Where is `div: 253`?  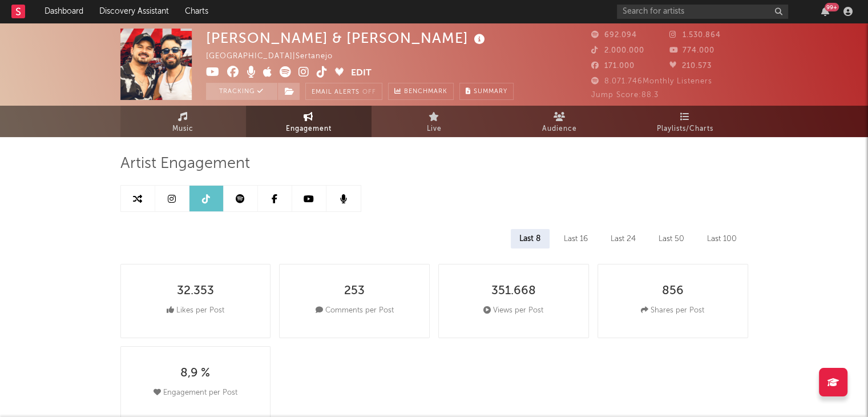 div: 253 is located at coordinates (354, 291).